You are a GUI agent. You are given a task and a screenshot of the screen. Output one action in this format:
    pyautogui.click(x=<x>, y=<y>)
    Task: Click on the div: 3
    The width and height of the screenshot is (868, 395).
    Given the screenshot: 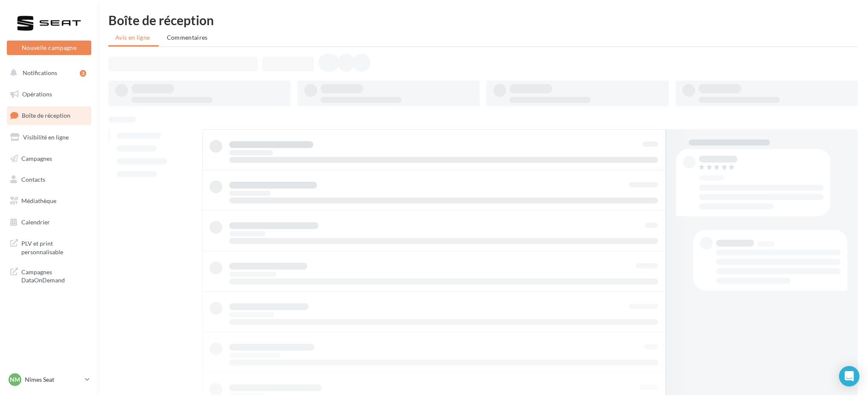 What is the action you would take?
    pyautogui.click(x=83, y=73)
    